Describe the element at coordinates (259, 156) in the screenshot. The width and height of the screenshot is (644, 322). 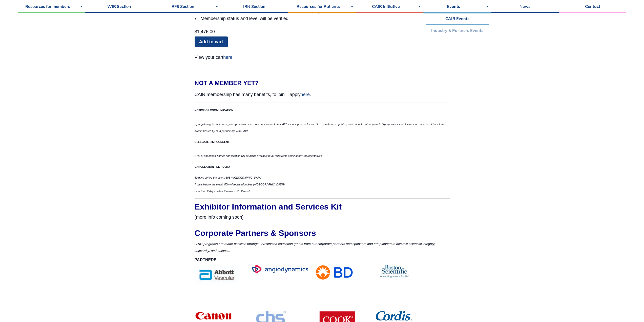
I see `em: A list of attendees’ names and location will be made available to all registrants and industry re...` at that location.